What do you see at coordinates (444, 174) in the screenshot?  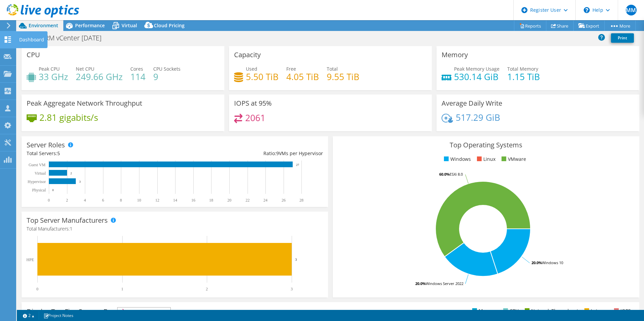 I see `tspan: 60.0%` at bounding box center [444, 174].